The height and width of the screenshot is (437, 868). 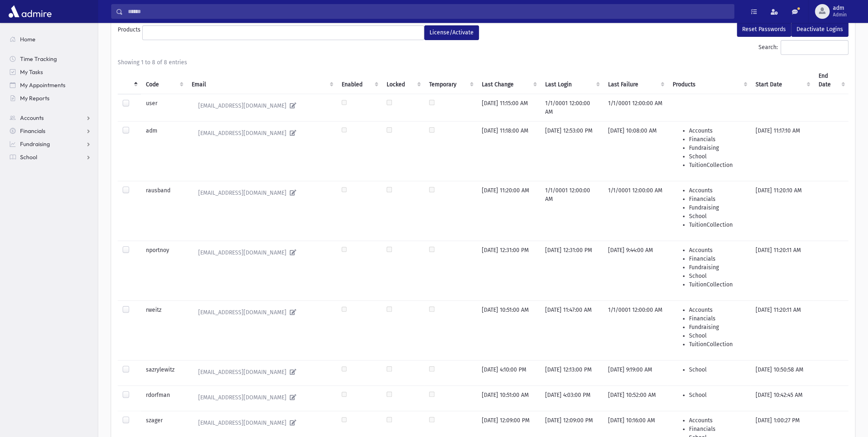 What do you see at coordinates (764, 29) in the screenshot?
I see `button: Reset Passwords` at bounding box center [764, 29].